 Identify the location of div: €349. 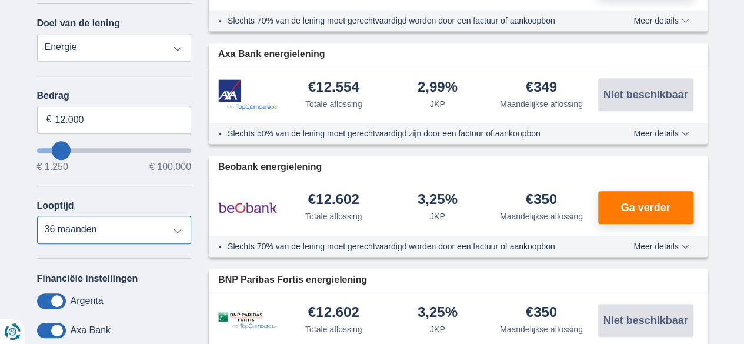
(541, 88).